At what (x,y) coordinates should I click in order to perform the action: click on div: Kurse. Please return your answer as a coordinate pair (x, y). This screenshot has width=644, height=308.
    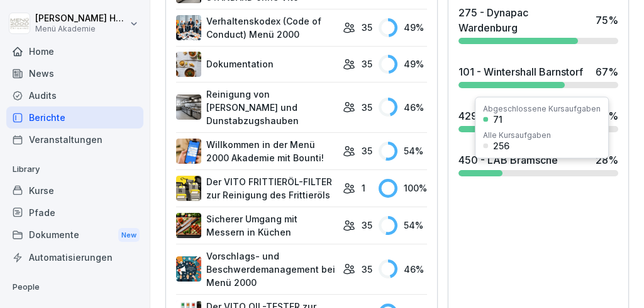
    Looking at the image, I should click on (75, 190).